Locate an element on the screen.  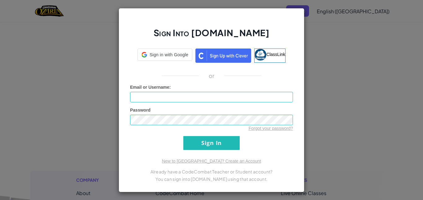
a: Sign in with Google is located at coordinates (165, 56).